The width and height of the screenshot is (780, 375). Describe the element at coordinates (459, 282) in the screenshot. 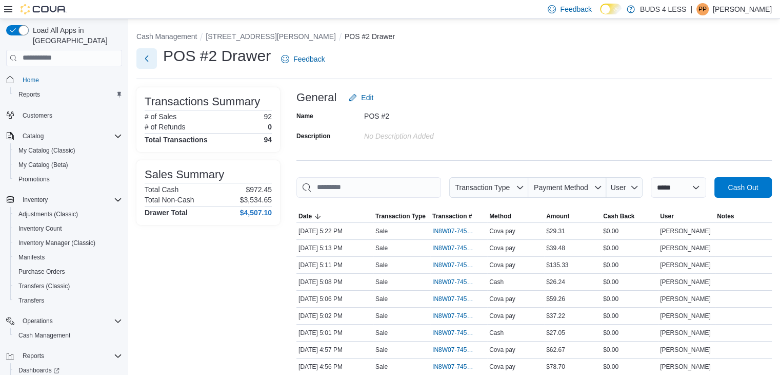

I see `button: IN8W07-745080` at that location.